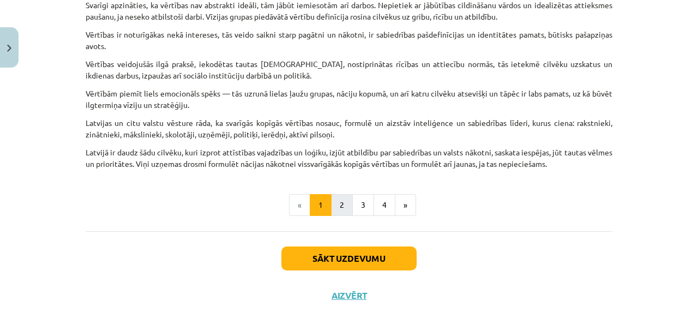 Image resolution: width=698 pixels, height=331 pixels. Describe the element at coordinates (349, 40) in the screenshot. I see `p: Vērtības ir noturīgākas nekā intereses, tās veido saikni starp pagātni un nākotni, ir sabiedrības...` at that location.